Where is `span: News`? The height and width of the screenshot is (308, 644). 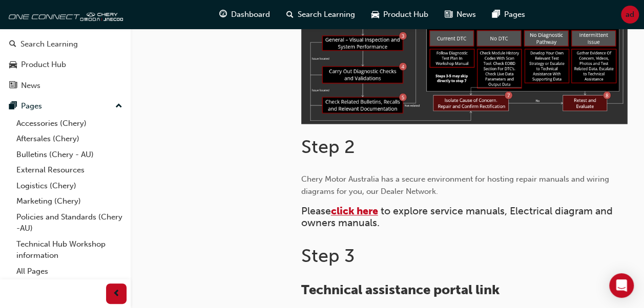
span: News is located at coordinates (466, 14).